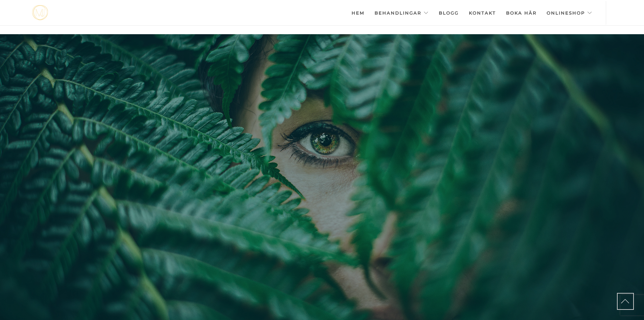 This screenshot has height=320, width=644. I want to click on a: Boka här, so click(521, 13).